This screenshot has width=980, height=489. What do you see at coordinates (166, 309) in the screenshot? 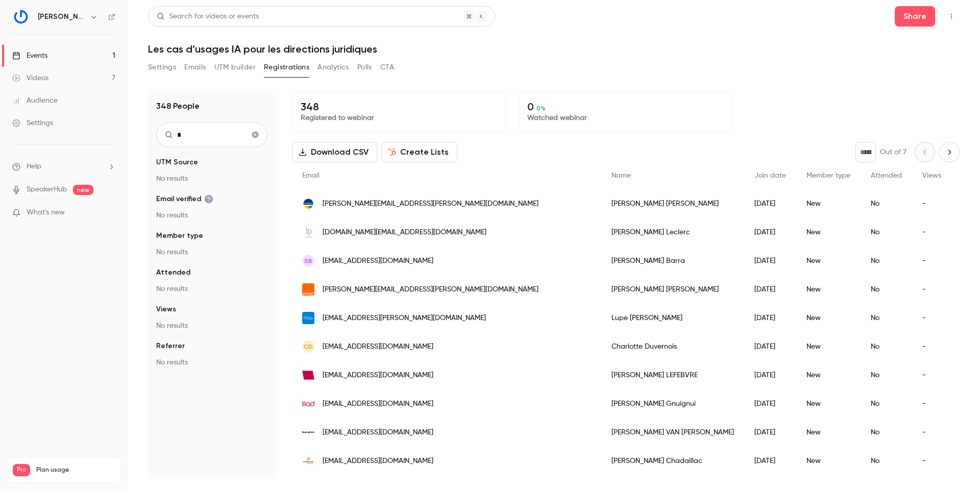
I see `span: Views` at bounding box center [166, 309].